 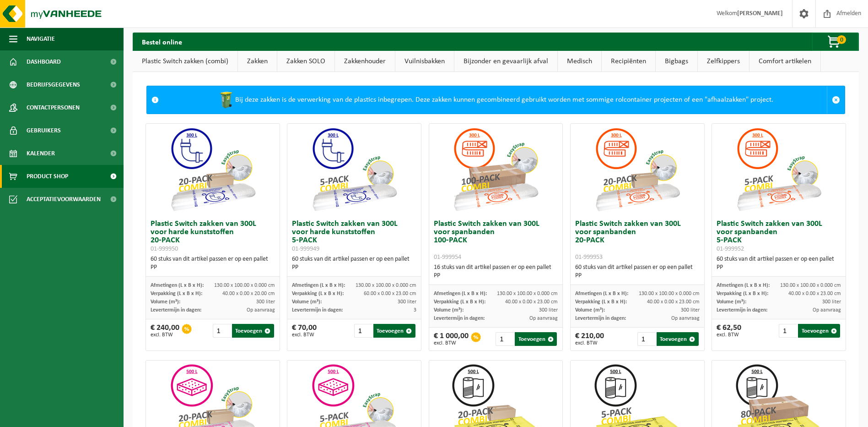 I want to click on span: 3, so click(x=415, y=310).